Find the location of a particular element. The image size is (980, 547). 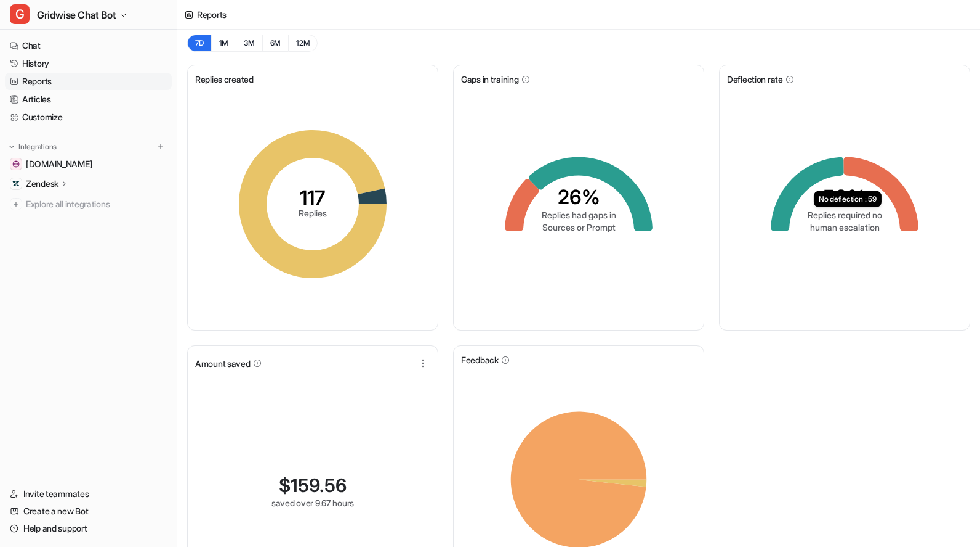

button: 12M is located at coordinates (303, 43).